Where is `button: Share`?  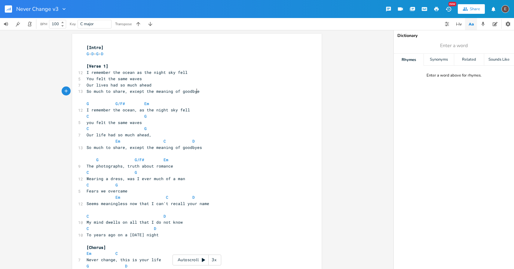 button: Share is located at coordinates (471, 9).